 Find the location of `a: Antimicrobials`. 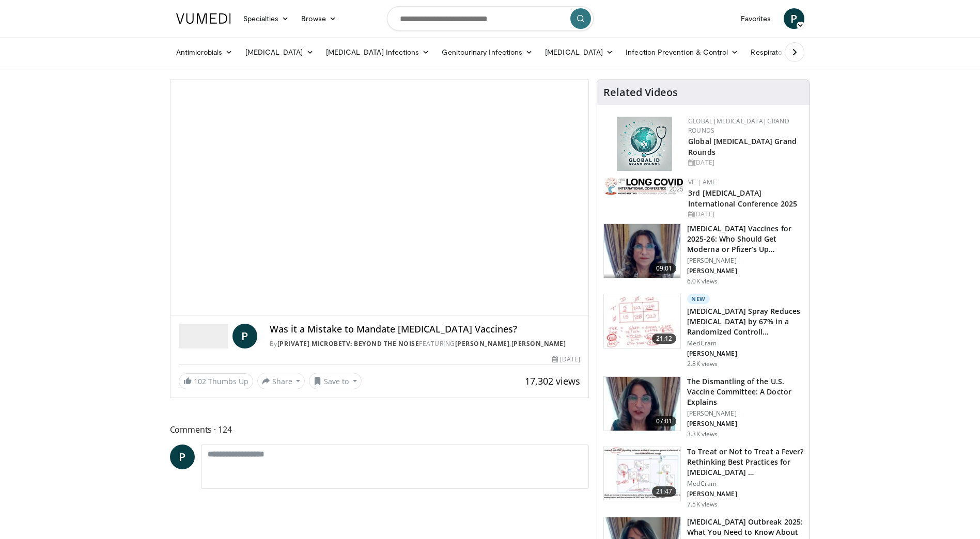

a: Antimicrobials is located at coordinates (205, 52).